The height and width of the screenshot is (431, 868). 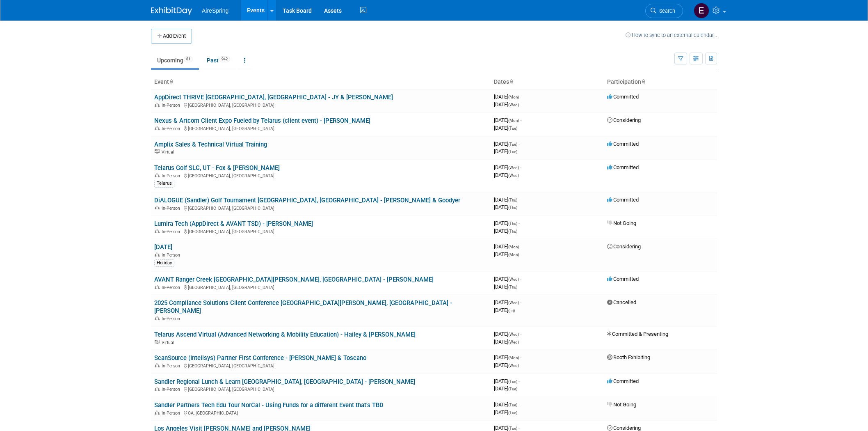 What do you see at coordinates (218, 60) in the screenshot?
I see `a: Past942` at bounding box center [218, 60].